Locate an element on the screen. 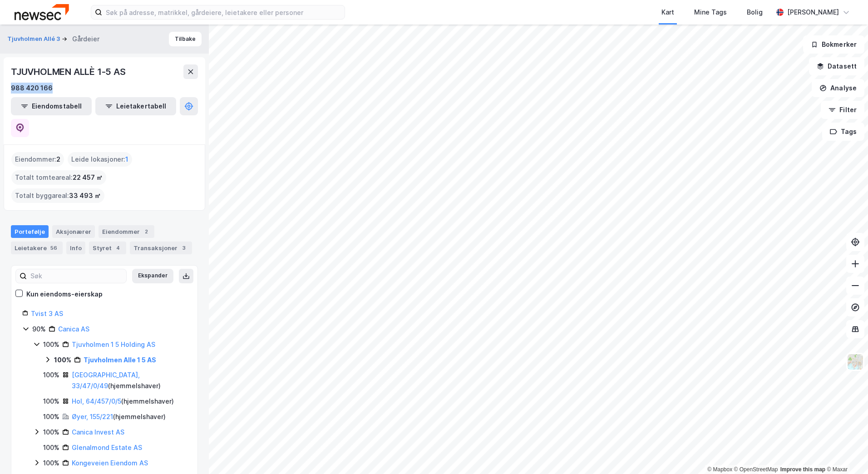 The height and width of the screenshot is (474, 868). button: Leietakertabell is located at coordinates (136, 106).